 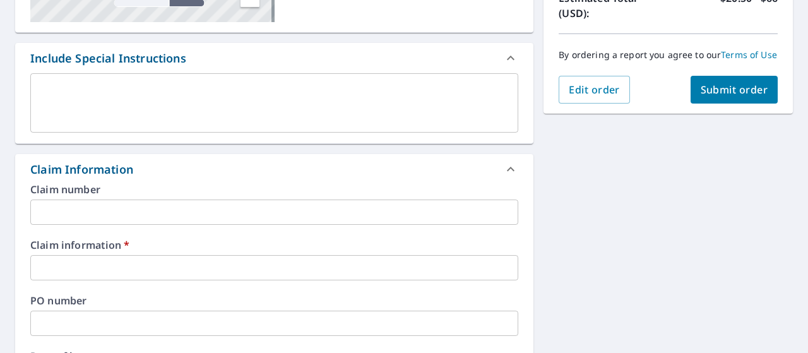 I want to click on label: PO number, so click(x=274, y=301).